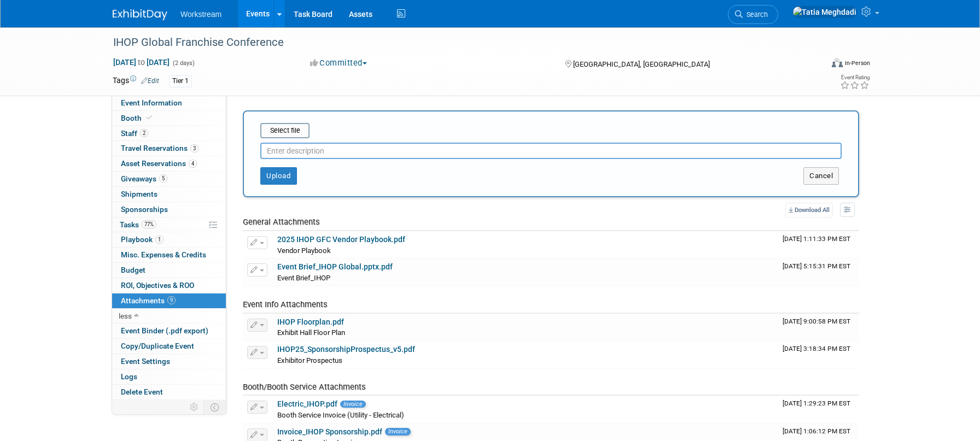  I want to click on span: 2, so click(144, 133).